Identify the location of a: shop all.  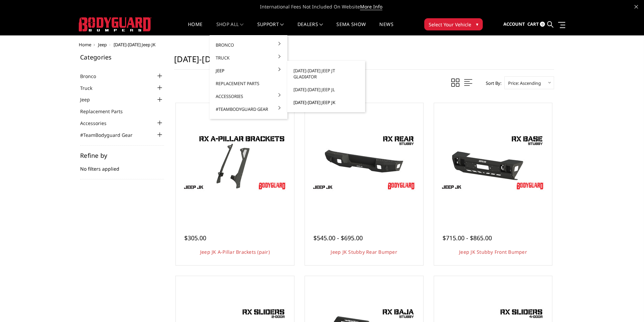
(230, 29).